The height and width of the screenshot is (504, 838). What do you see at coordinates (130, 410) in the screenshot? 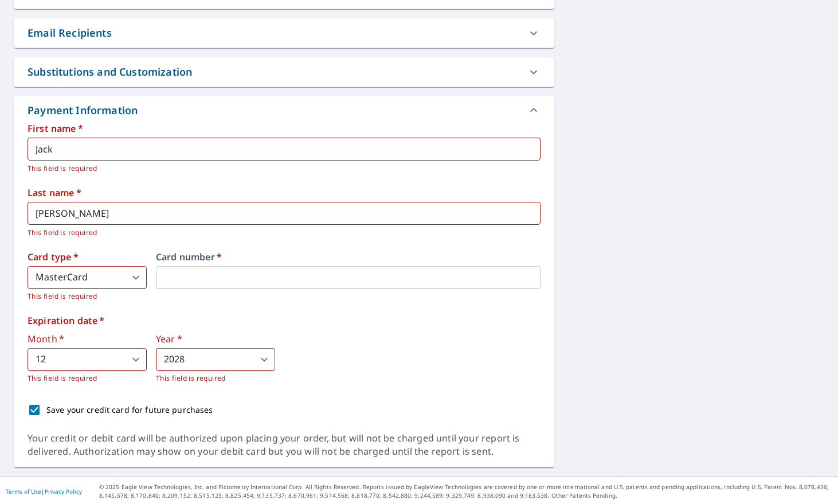
I see `p: Save your credit card for future purchases` at bounding box center [130, 410].